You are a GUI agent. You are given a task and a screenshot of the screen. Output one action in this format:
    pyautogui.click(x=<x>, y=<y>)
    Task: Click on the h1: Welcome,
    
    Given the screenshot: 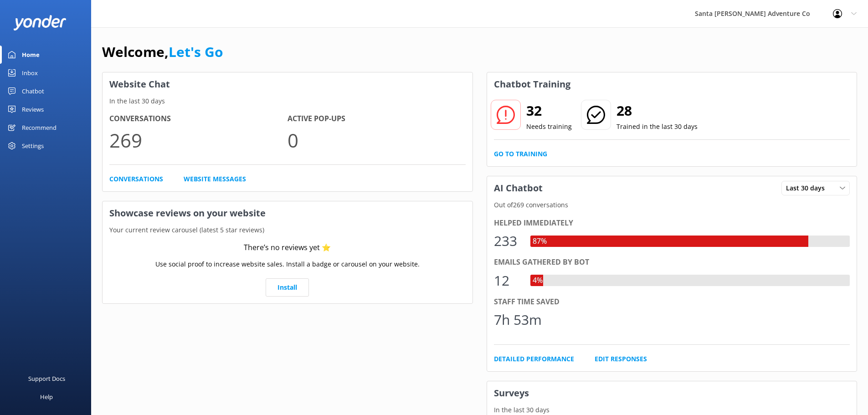 What is the action you would take?
    pyautogui.click(x=163, y=52)
    